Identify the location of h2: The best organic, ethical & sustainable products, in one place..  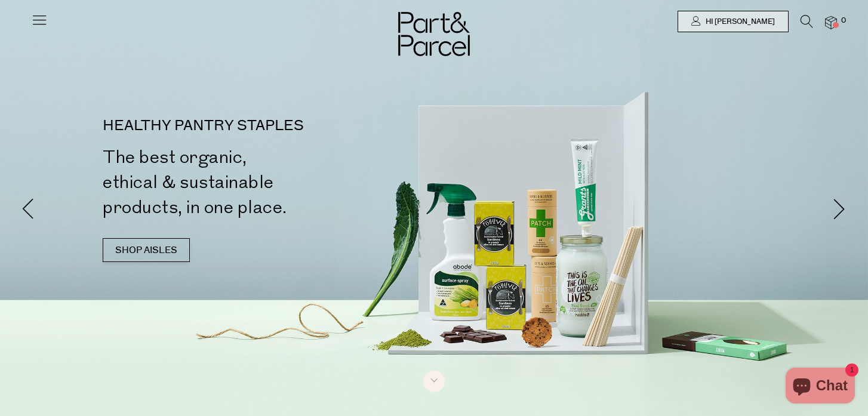
(271, 183).